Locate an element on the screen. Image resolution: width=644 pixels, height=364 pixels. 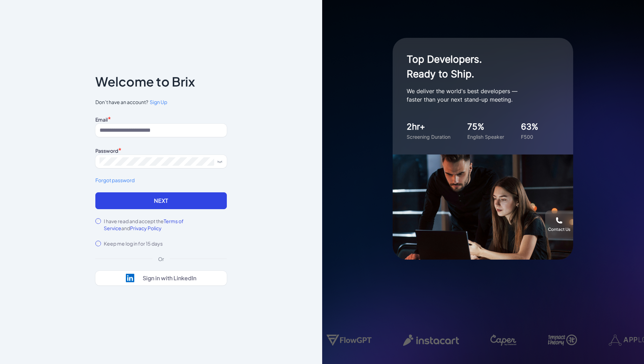
div: Or is located at coordinates (161, 259).